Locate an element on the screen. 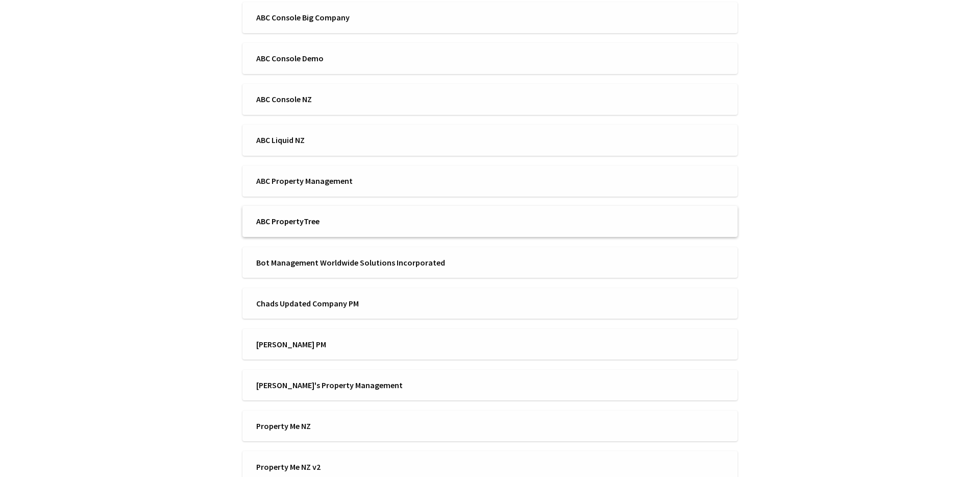 This screenshot has height=477, width=980. span: ABC Property Management is located at coordinates (369, 181).